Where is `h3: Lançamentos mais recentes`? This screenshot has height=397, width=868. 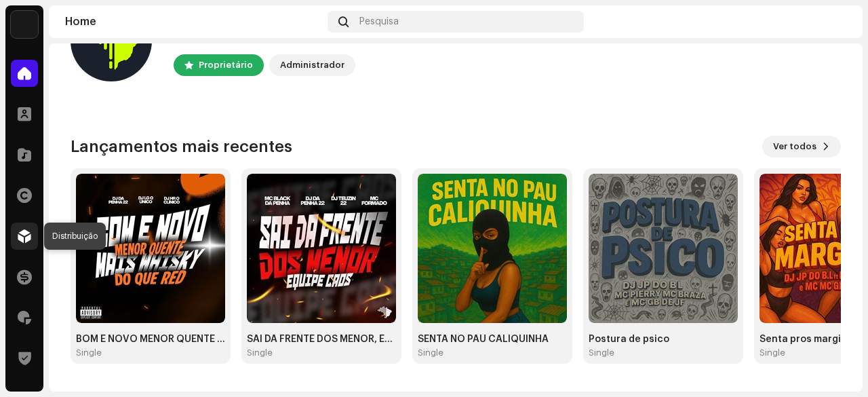 h3: Lançamentos mais recentes is located at coordinates (181, 147).